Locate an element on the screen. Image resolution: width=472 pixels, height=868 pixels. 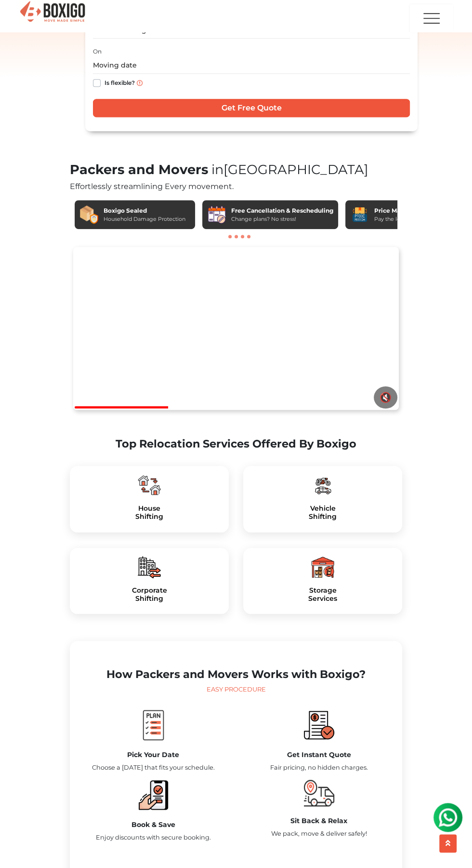
a: VehicleShifting is located at coordinates (323, 513).